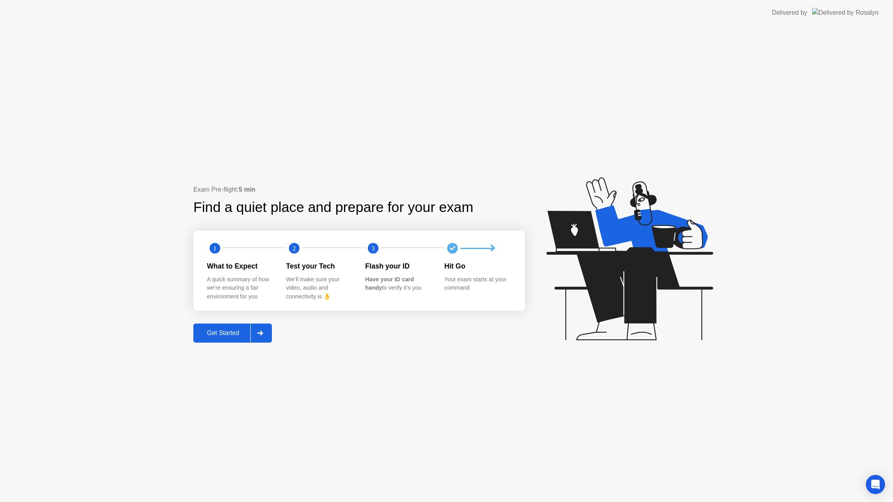  Describe the element at coordinates (373, 248) in the screenshot. I see `text: 3` at that location.